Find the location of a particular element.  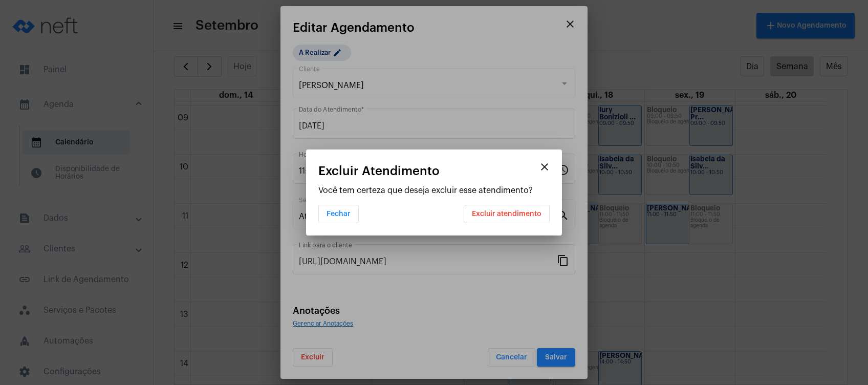

p: Você tem certeza que deseja excluir esse atendimento? is located at coordinates (434, 191).